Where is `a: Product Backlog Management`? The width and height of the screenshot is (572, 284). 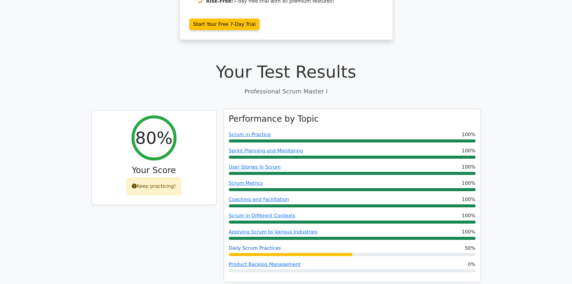 a: Product Backlog Management is located at coordinates (265, 264).